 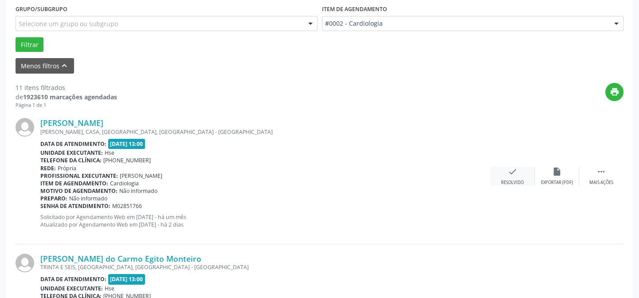 I want to click on label: Item de agendamento, so click(x=355, y=9).